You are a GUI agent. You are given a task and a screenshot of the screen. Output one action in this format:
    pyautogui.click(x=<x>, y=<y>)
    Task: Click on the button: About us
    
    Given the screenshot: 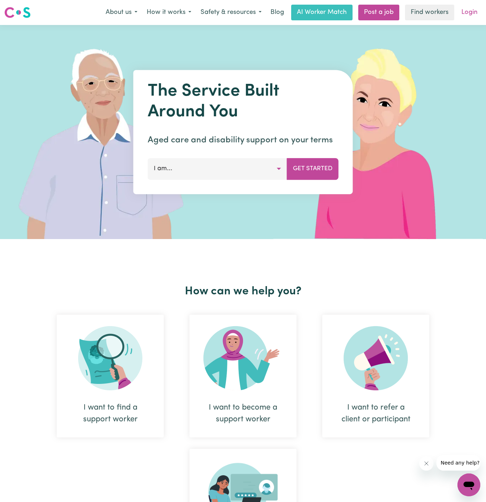 What is the action you would take?
    pyautogui.click(x=121, y=12)
    